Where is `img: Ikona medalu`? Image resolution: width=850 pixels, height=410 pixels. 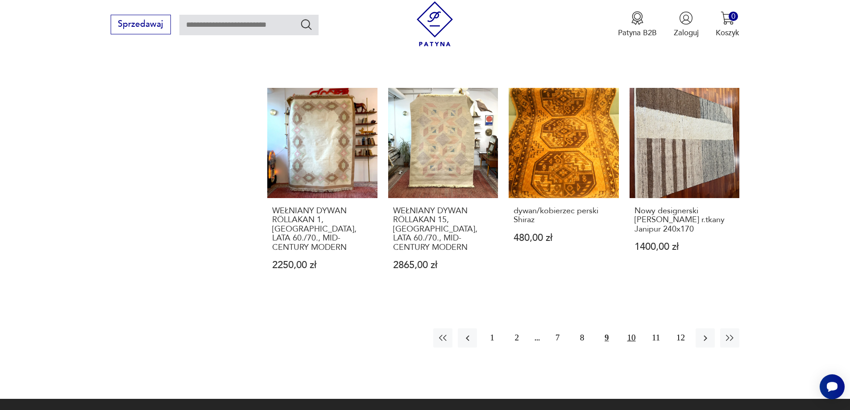 img: Ikona medalu is located at coordinates (637, 18).